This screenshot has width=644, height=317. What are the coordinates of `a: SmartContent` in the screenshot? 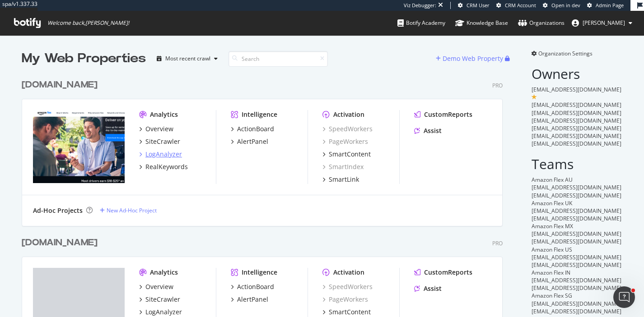 It's located at (346, 312).